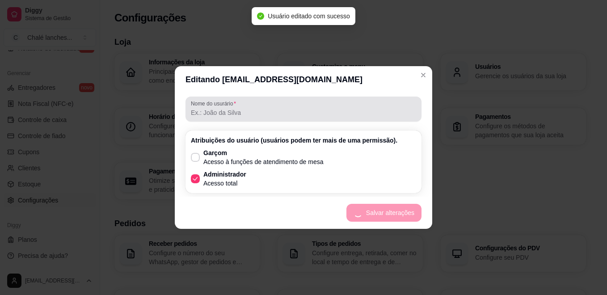 This screenshot has height=295, width=607. Describe the element at coordinates (303, 140) in the screenshot. I see `p: Atribuições do usuário (usuários podem ter mais de uma permissão).` at that location.